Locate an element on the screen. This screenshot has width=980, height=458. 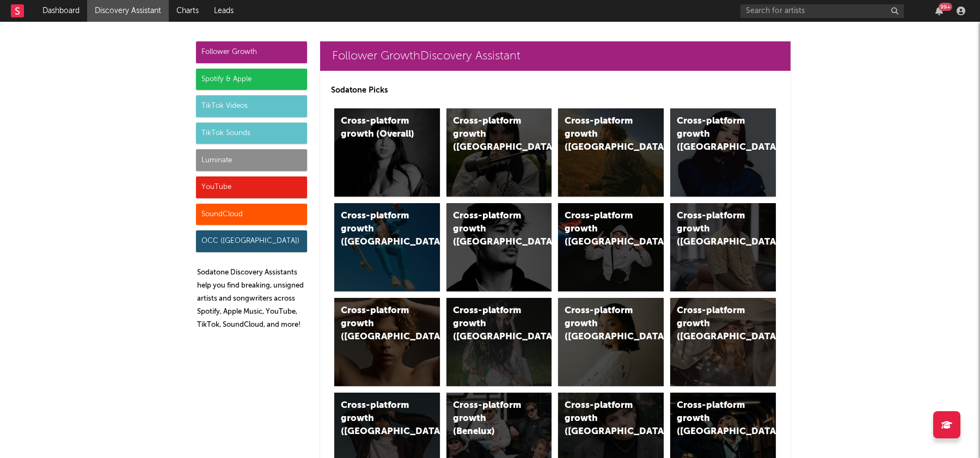
div: Cross-platform growth (Benelux) is located at coordinates (490, 419).